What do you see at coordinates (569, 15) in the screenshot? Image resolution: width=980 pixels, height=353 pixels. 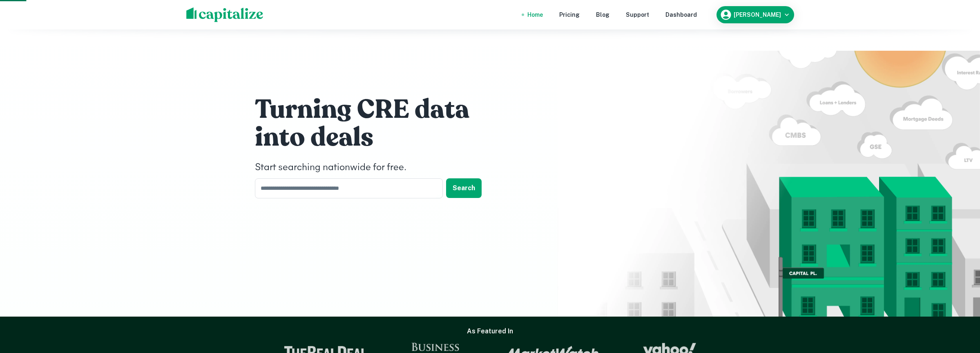 I see `div: Pricing` at bounding box center [569, 15].